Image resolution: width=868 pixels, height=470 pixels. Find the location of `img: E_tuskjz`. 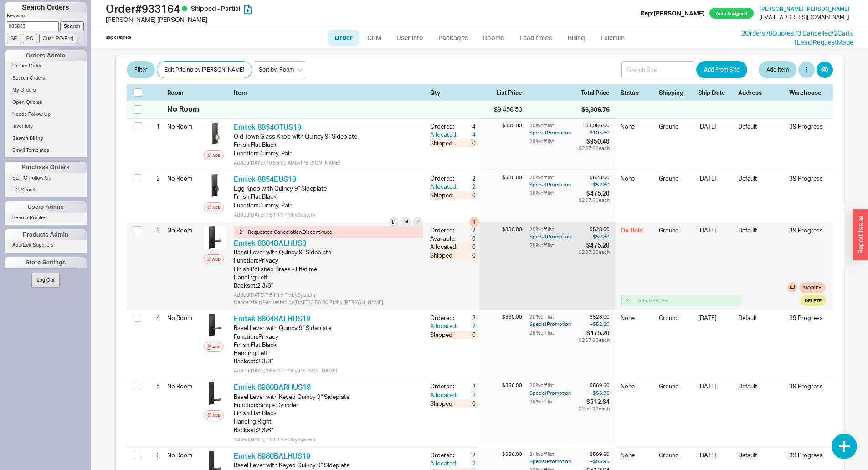

img: E_tuskjz is located at coordinates (215, 185).